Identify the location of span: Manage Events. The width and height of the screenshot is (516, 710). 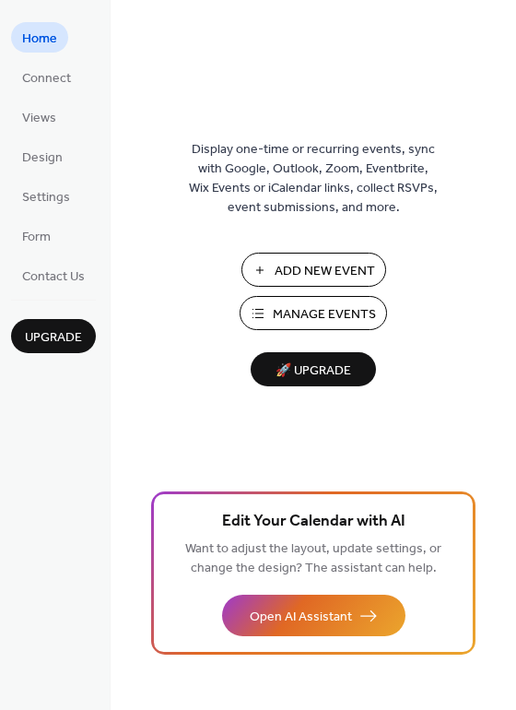
(324, 314).